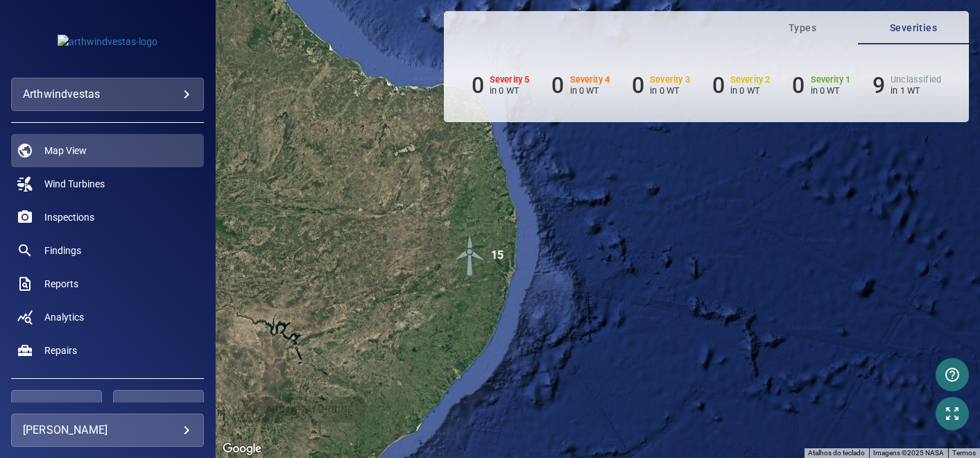 This screenshot has height=458, width=980. I want to click on a: analytics noActive, so click(108, 318).